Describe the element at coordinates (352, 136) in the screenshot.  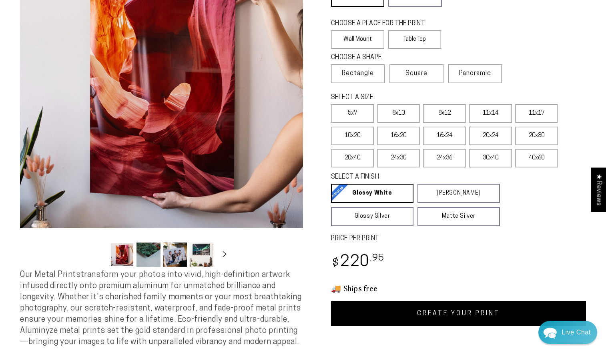
I see `label: 10x20` at that location.